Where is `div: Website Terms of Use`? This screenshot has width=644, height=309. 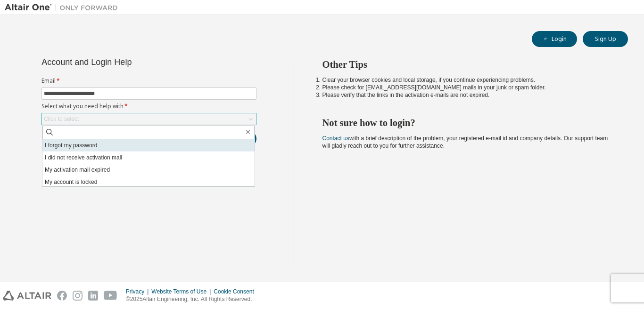 div: Website Terms of Use is located at coordinates (182, 292).